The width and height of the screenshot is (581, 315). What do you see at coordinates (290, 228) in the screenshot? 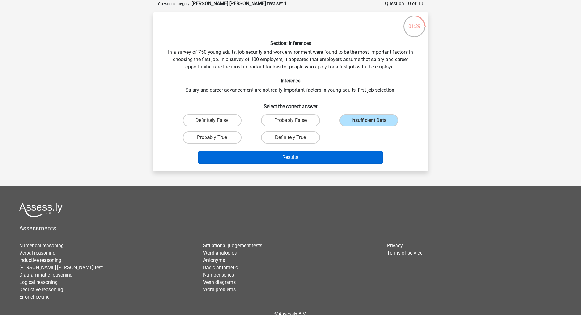
I see `h5: Assessments` at bounding box center [290, 228].